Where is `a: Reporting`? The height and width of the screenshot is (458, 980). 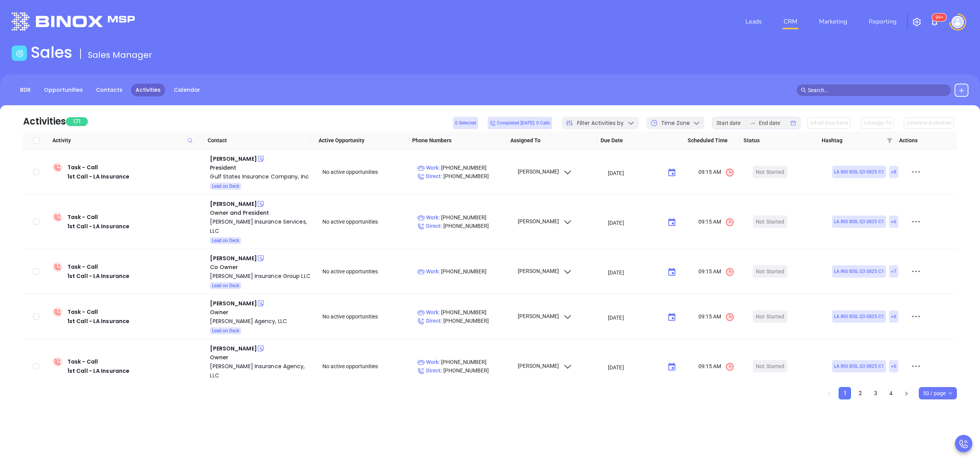
a: Reporting is located at coordinates (883, 22).